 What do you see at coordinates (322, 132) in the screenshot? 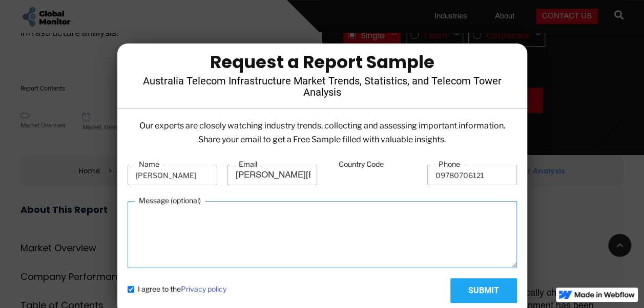
I see `p: Our experts are closely watching industry trends, collecting and assessing important information....` at bounding box center [322, 132].